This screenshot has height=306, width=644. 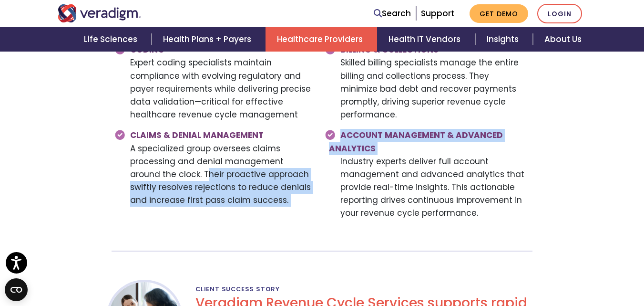 I want to click on p: Expert coding specialists maintain compliance with evolving regulatory and payer requirements whi..., so click(x=223, y=89).